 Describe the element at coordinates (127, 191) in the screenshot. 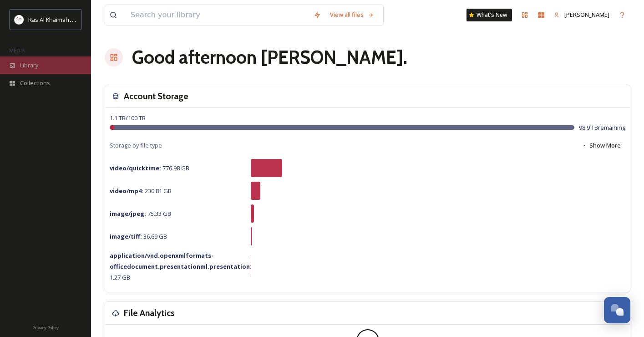

I see `strong: video/mp4 :` at that location.